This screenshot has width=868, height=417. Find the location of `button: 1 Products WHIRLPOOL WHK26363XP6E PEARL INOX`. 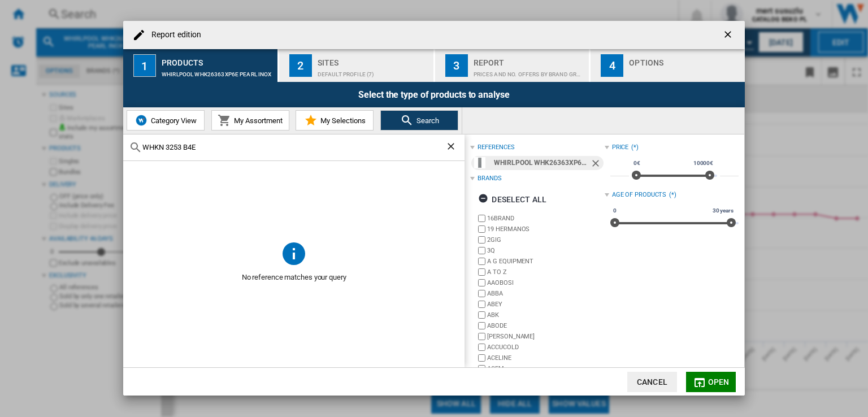

button: 1 Products WHIRLPOOL WHK26363XP6E PEARL INOX is located at coordinates (201, 65).